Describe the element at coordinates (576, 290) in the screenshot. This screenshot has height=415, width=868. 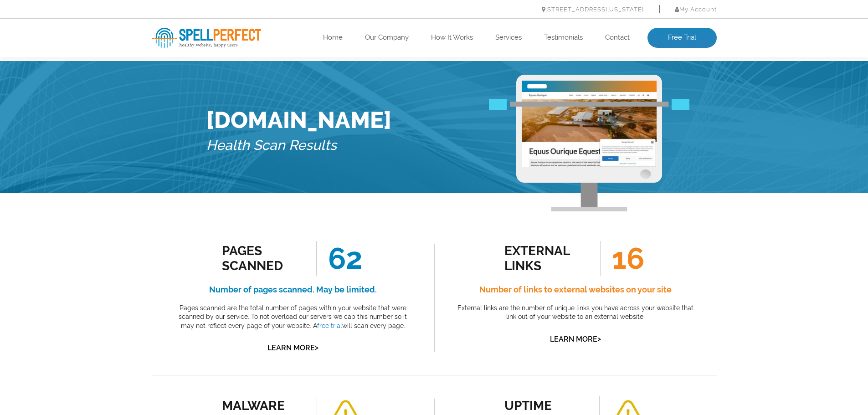
I see `h4: Number of links to external websites on your site` at that location.